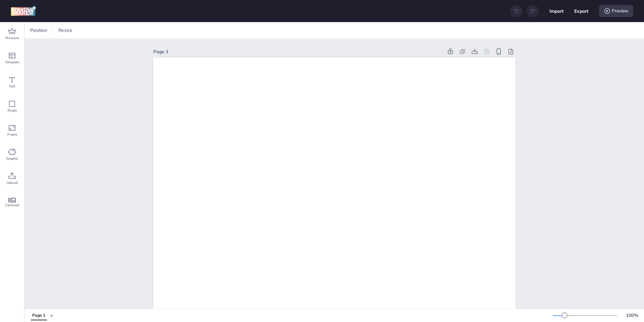  Describe the element at coordinates (38, 315) in the screenshot. I see `div: Tabs` at that location.